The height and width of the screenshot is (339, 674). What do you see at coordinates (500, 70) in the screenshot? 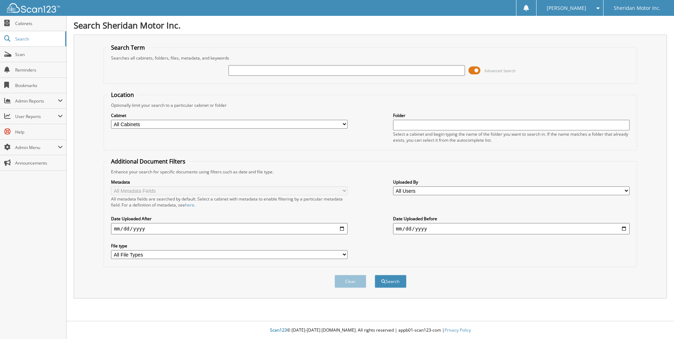
I see `span: Advanced Search` at bounding box center [500, 70].